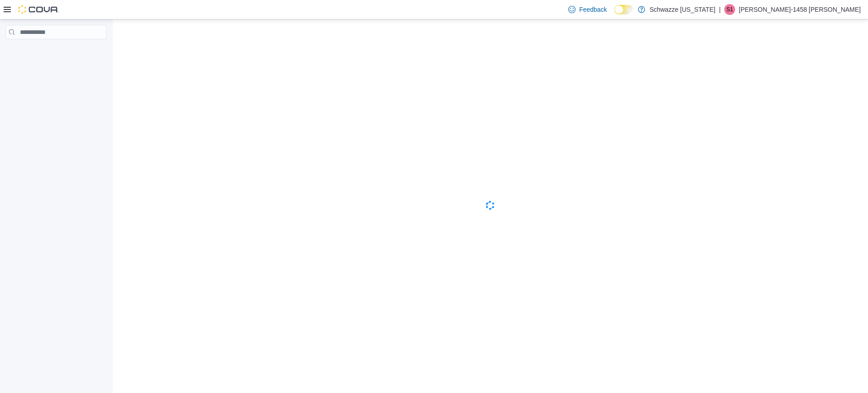 The image size is (868, 393). I want to click on a: Feedback, so click(587, 10).